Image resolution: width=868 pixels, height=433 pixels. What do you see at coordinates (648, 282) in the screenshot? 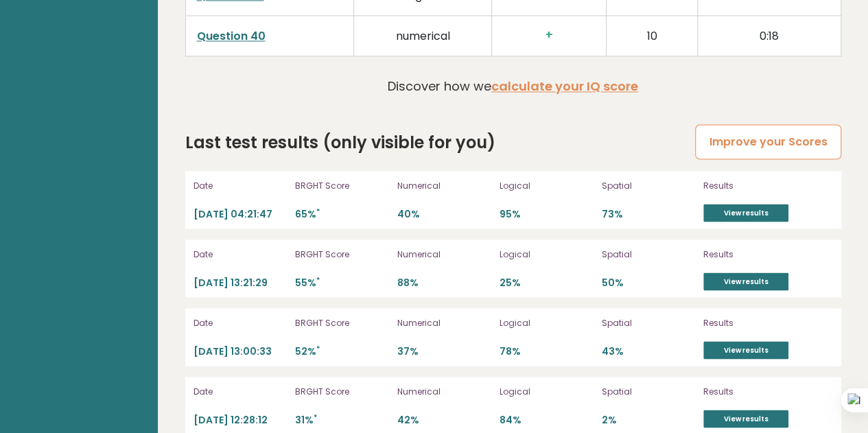
I see `p: 50%` at bounding box center [648, 282].